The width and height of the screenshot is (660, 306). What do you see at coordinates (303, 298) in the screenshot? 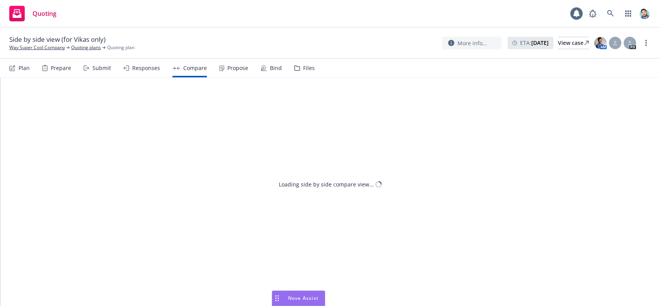
I see `span: Nova Assist` at bounding box center [303, 298].